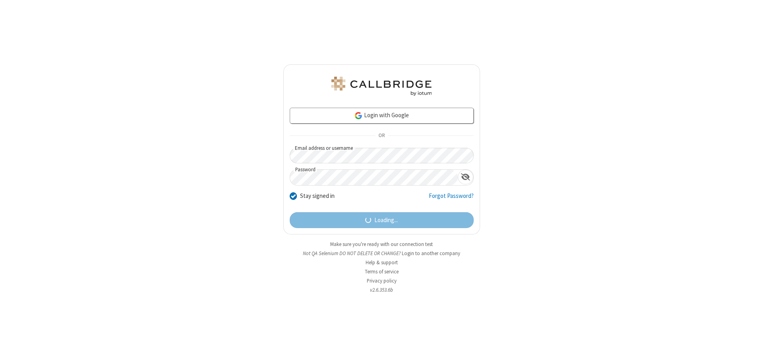 This screenshot has width=763, height=364. What do you see at coordinates (374, 177) in the screenshot?
I see `input: Password` at bounding box center [374, 177].